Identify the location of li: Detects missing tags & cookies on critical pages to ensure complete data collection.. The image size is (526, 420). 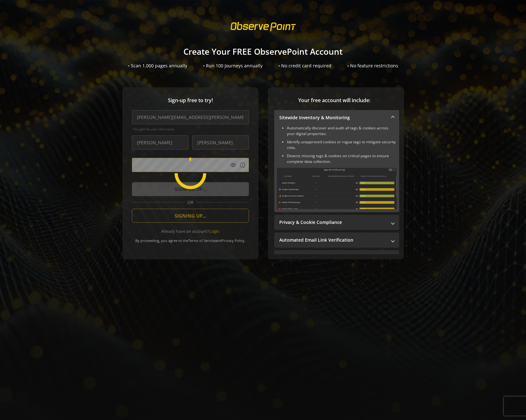
(342, 159).